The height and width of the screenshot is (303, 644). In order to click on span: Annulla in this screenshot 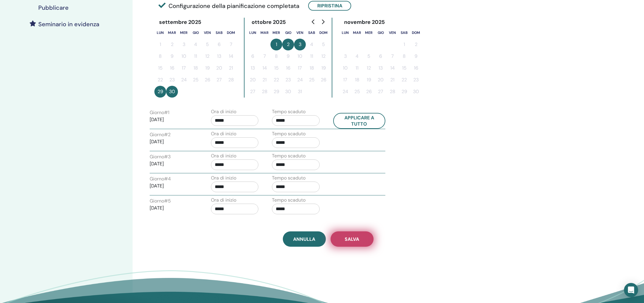, I will do `click(304, 239)`.